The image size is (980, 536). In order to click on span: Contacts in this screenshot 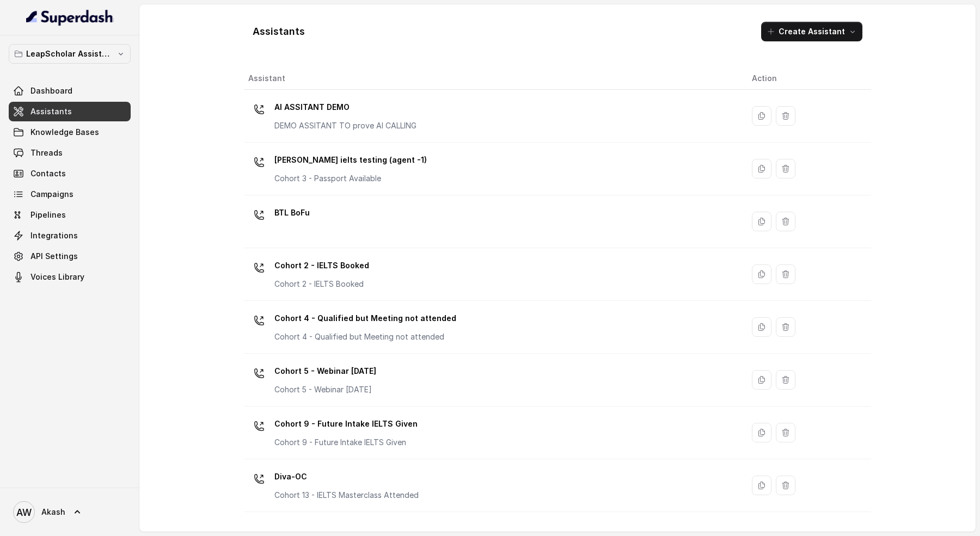, I will do `click(48, 174)`.